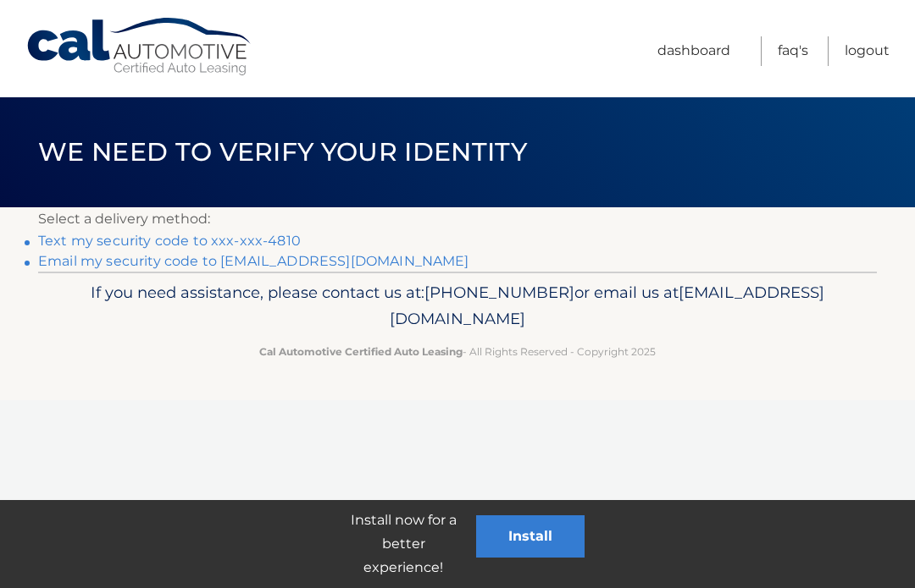 The height and width of the screenshot is (588, 915). Describe the element at coordinates (404, 544) in the screenshot. I see `p: Install now for a better experience!` at that location.